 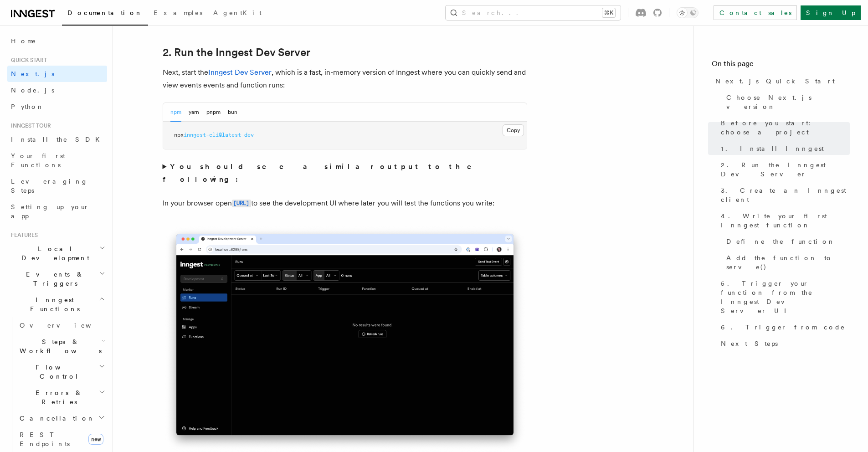 I want to click on span: Inngest Functions, so click(x=53, y=304).